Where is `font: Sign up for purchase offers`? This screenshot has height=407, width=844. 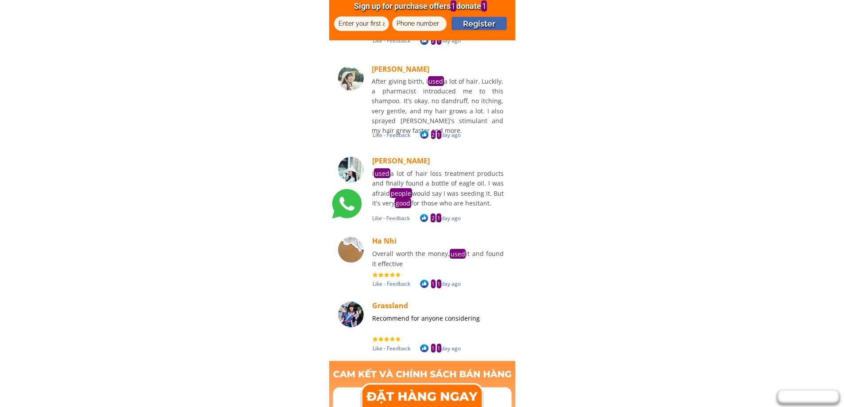
font: Sign up for purchase offers is located at coordinates (402, 6).